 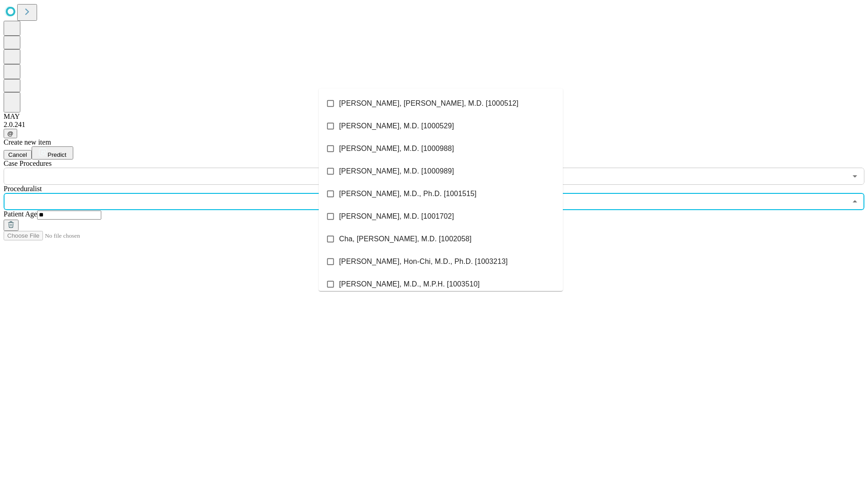 What do you see at coordinates (56, 154) in the screenshot?
I see `span: Predict` at bounding box center [56, 154].